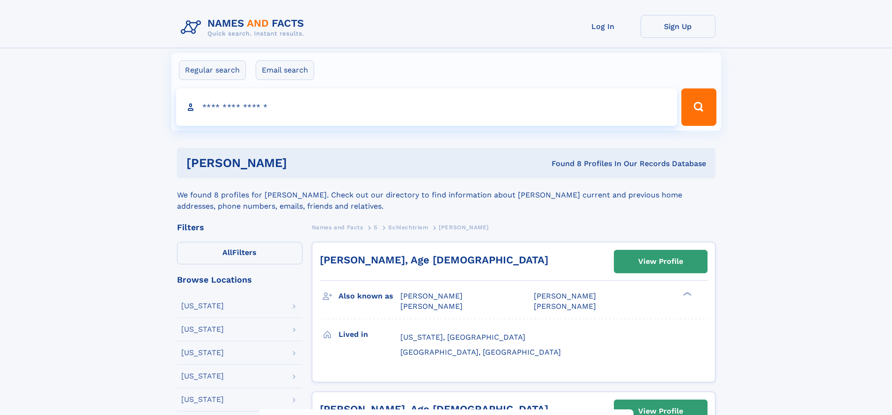 Image resolution: width=892 pixels, height=415 pixels. What do you see at coordinates (370, 335) in the screenshot?
I see `h3: Lived in` at bounding box center [370, 335].